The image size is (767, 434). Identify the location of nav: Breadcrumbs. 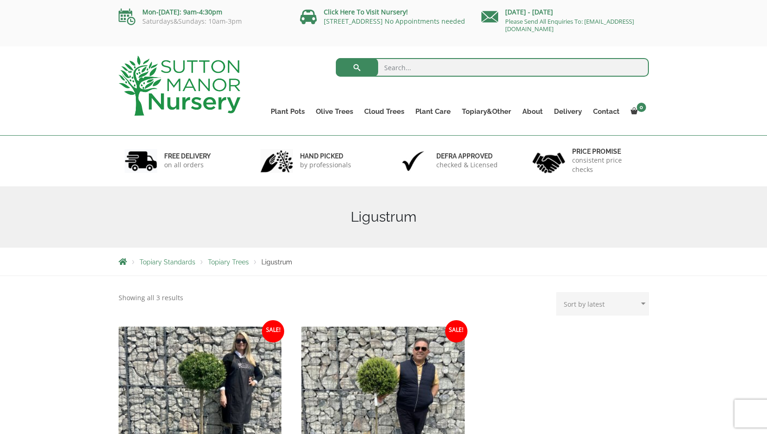
(384, 262).